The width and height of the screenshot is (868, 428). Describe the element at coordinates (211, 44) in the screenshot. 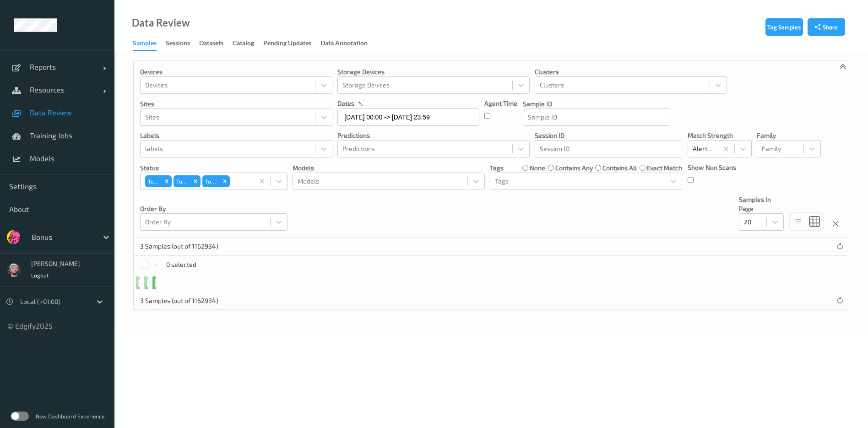

I see `div: Datasets` at that location.